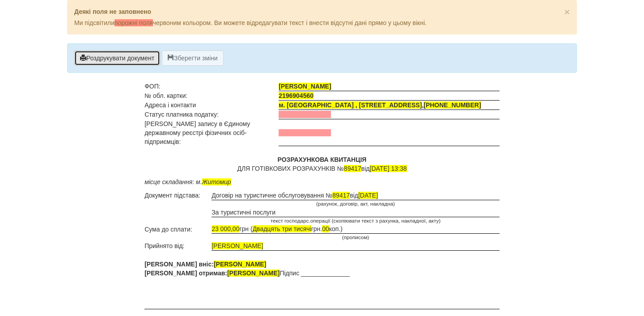  Describe the element at coordinates (356, 212) in the screenshot. I see `td: За туристичні послуги` at that location.